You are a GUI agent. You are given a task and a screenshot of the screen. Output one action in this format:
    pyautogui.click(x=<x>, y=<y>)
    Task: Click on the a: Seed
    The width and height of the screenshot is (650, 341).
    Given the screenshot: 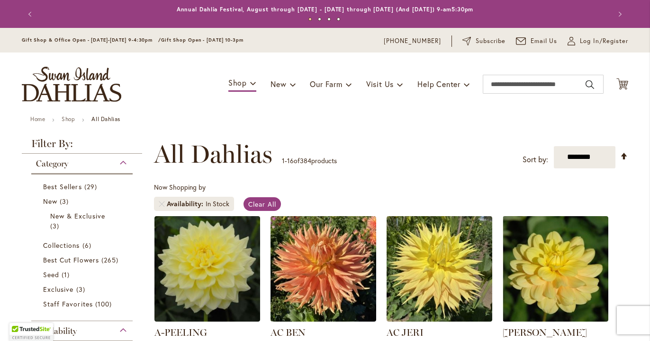 What is the action you would take?
    pyautogui.click(x=83, y=275)
    